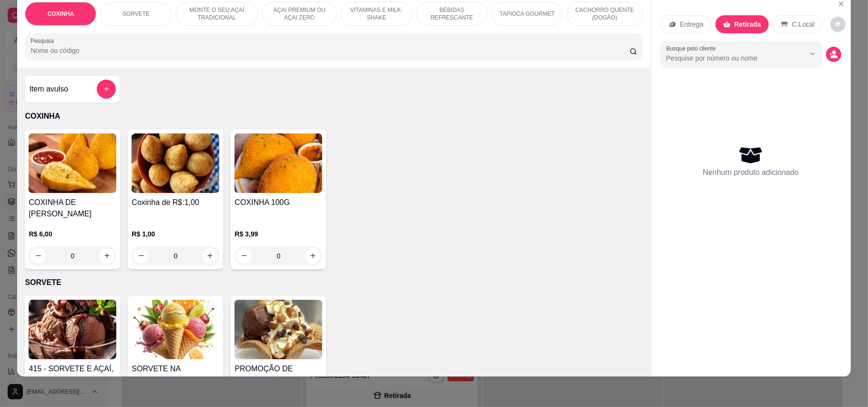 The width and height of the screenshot is (868, 407). What do you see at coordinates (49, 89) in the screenshot?
I see `h4: Item avulso` at bounding box center [49, 89].